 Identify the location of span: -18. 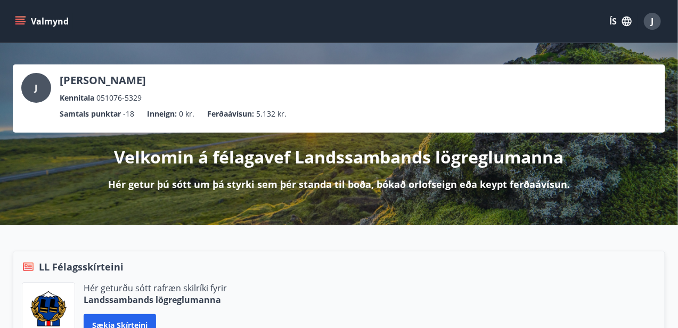
(128, 114).